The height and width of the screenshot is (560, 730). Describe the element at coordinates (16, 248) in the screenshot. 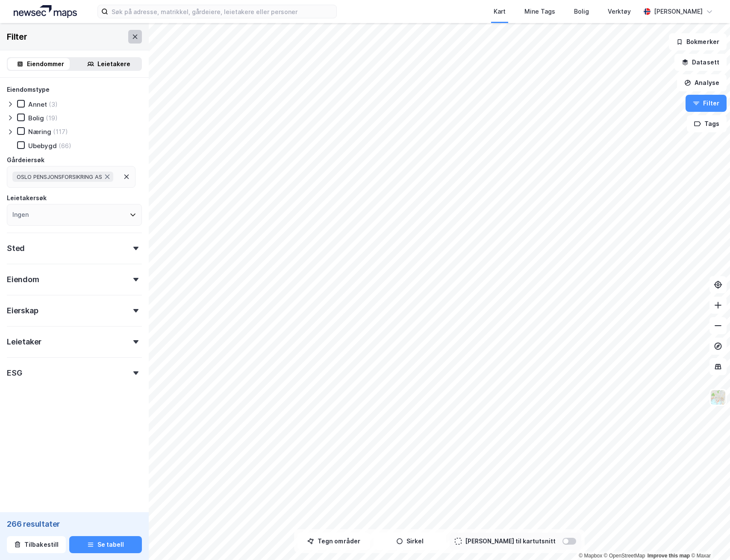

I see `div: Sted` at that location.